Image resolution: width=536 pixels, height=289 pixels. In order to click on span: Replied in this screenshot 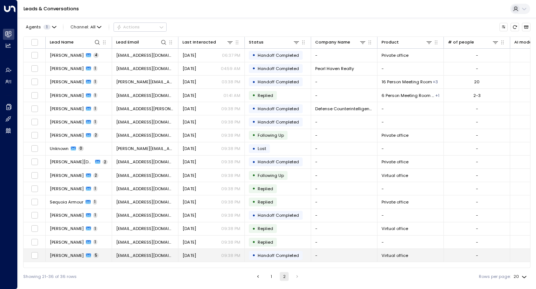, I will do `click(266, 229)`.